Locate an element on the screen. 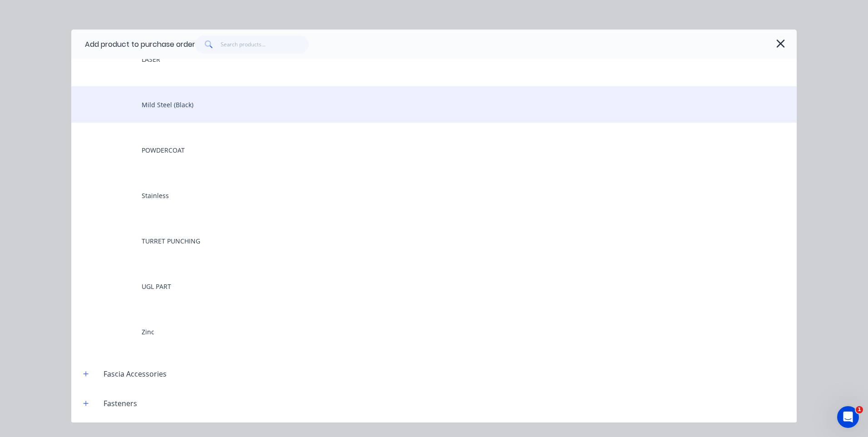 The image size is (868, 437). div: Fasteners is located at coordinates (120, 403).